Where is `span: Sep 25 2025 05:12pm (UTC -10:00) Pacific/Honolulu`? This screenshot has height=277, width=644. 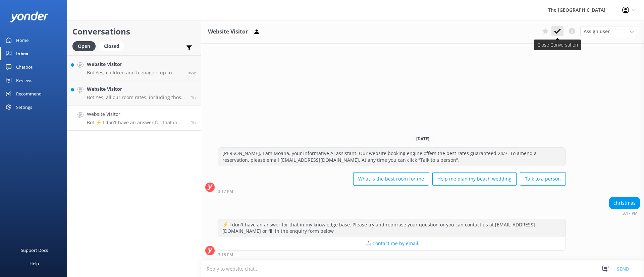
span: Sep 25 2025 05:12pm (UTC -10:00) Pacific/Honolulu is located at coordinates (191, 72).